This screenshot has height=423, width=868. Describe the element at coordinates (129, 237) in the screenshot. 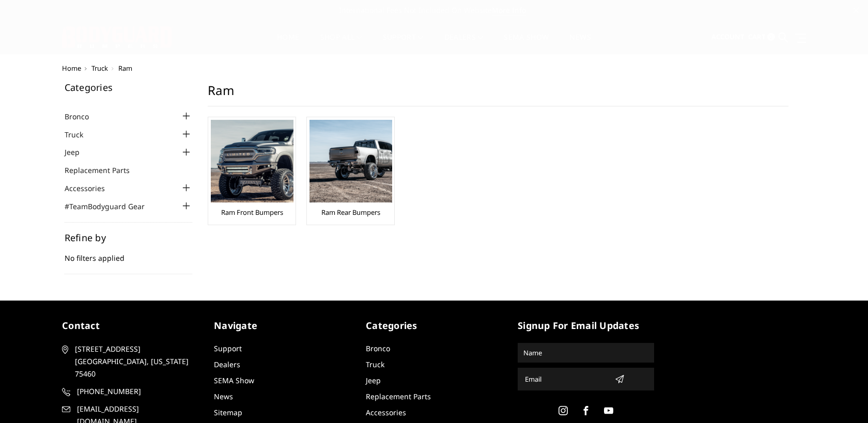

I see `h5: Refine by` at that location.